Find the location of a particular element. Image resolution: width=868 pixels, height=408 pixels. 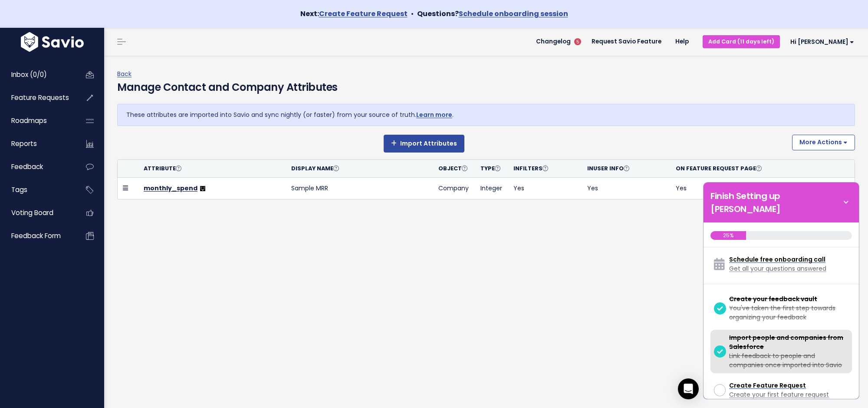

a: Create Feature Request Create your first feature request is located at coordinates (781, 390).